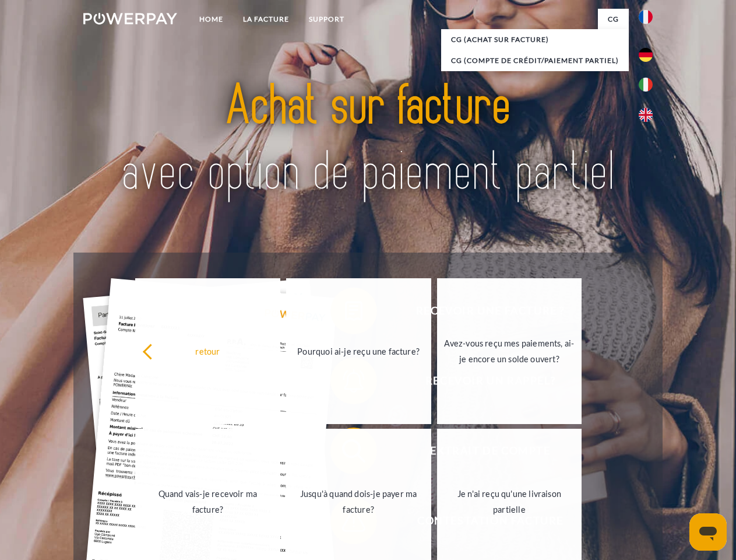 This screenshot has width=736, height=560. Describe the element at coordinates (358, 502) in the screenshot. I see `div: Jusqu'à quand dois-je payer ma facture?` at that location.